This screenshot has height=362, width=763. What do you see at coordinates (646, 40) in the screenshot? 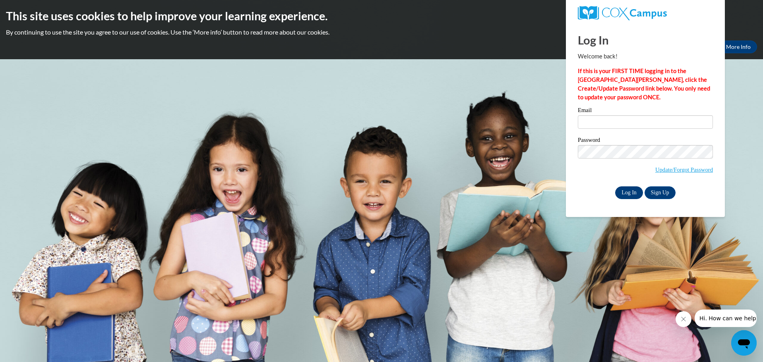
I see `h1: Log In` at bounding box center [646, 40].